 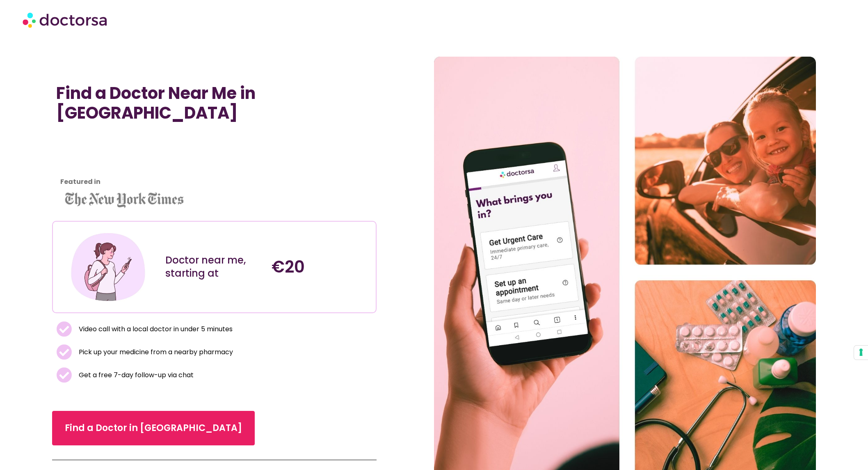 I want to click on div: Doctor near me, starting at, so click(x=215, y=267).